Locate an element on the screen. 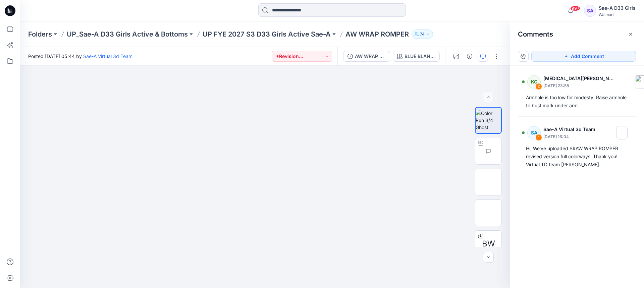 The height and width of the screenshot is (288, 644). div: AW WRAP ROMPER_REV1_FULL COLORWAYS is located at coordinates (371, 57).